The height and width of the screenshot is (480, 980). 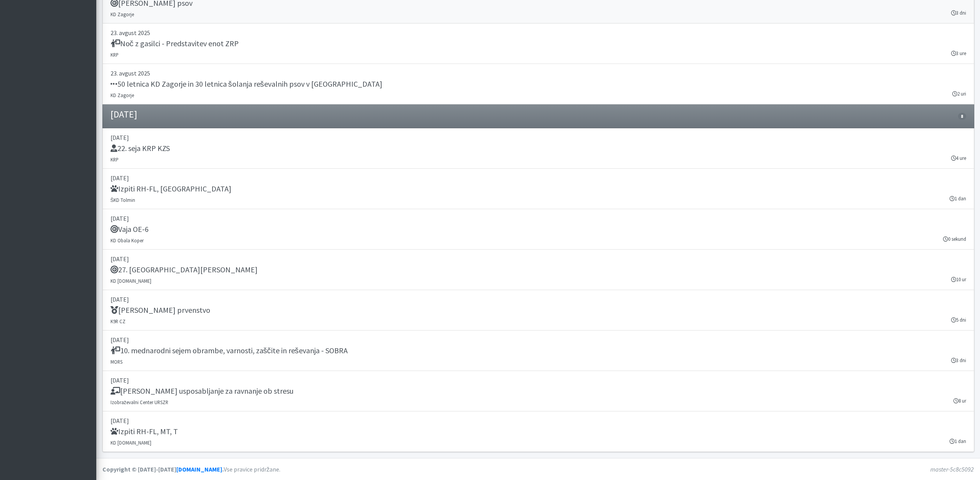 What do you see at coordinates (959, 53) in the screenshot?
I see `small: 3 ure` at bounding box center [959, 53].